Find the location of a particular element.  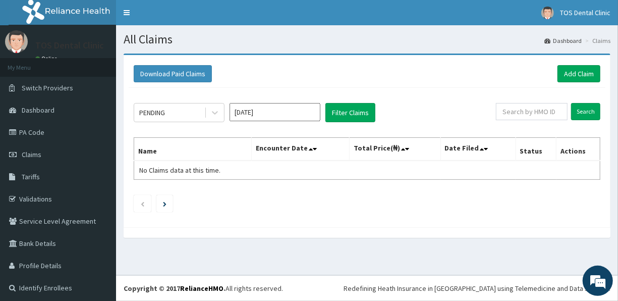

span: Dashboard is located at coordinates (38, 110).